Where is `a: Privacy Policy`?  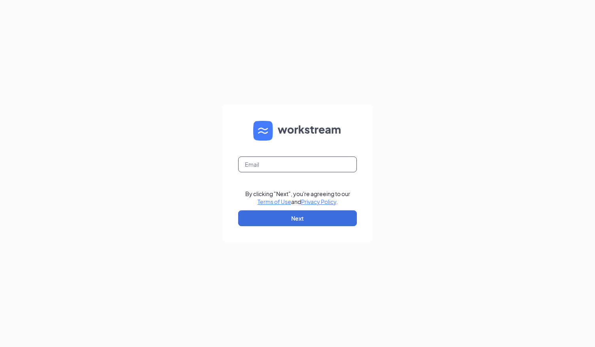
a: Privacy Policy is located at coordinates (319, 201).